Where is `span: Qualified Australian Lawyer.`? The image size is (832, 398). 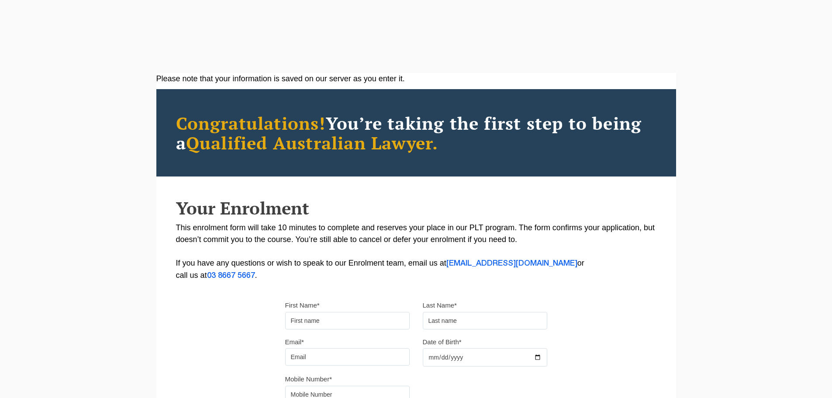 span: Qualified Australian Lawyer. is located at coordinates (312, 142).